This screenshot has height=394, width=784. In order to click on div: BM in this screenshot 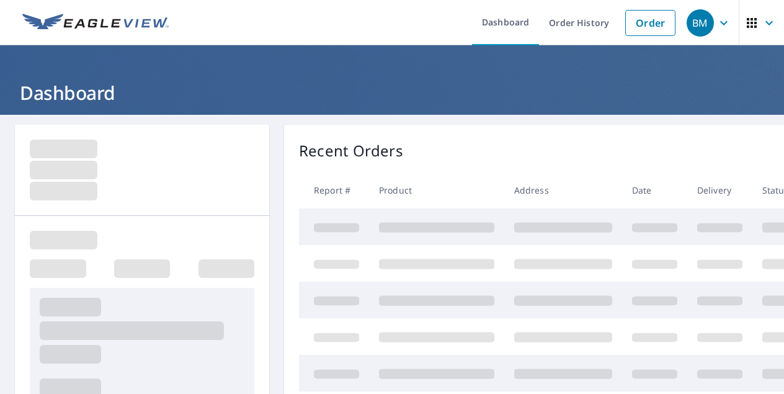, I will do `click(701, 23)`.